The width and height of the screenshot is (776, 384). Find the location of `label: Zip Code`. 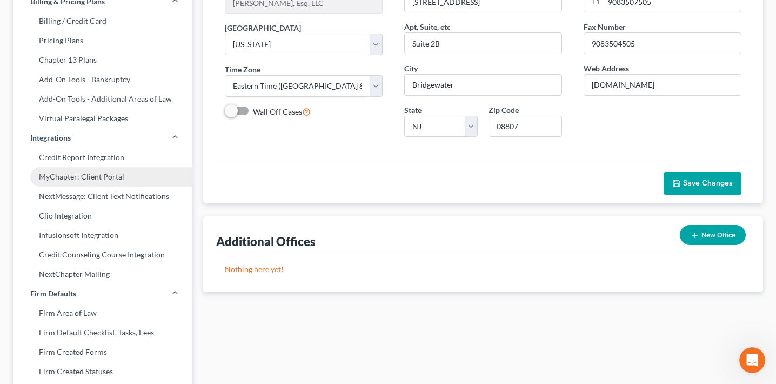

label: Zip Code is located at coordinates (504, 110).